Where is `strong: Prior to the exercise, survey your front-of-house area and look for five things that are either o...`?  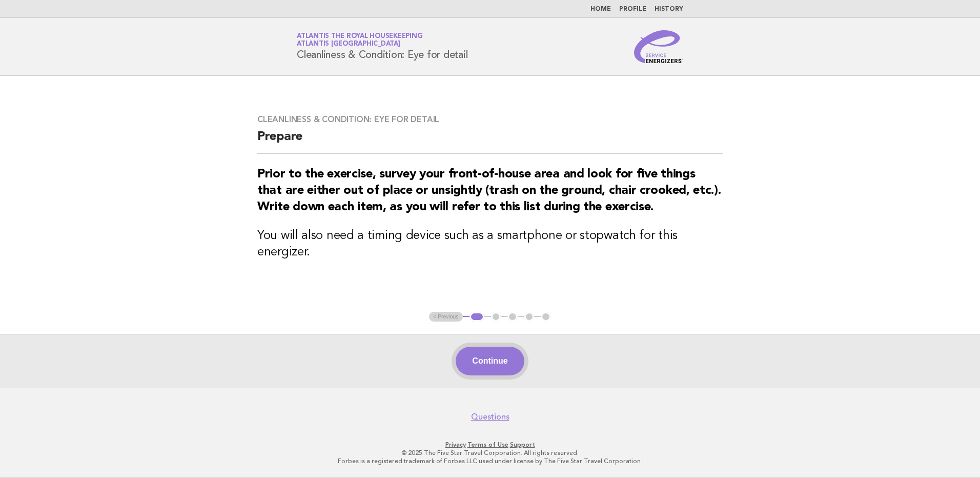
strong: Prior to the exercise, survey your front-of-house area and look for five things that are either o... is located at coordinates (489, 191).